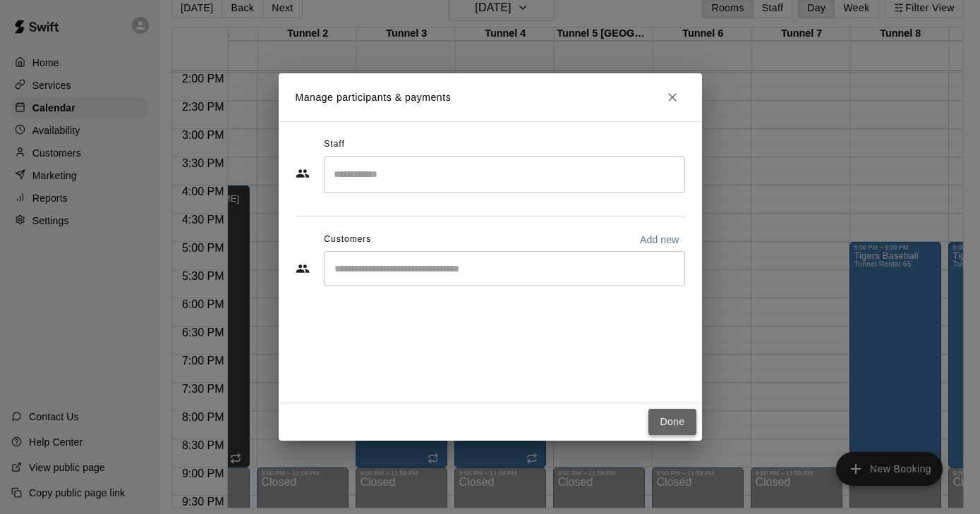 The image size is (980, 514). I want to click on button: Close, so click(673, 97).